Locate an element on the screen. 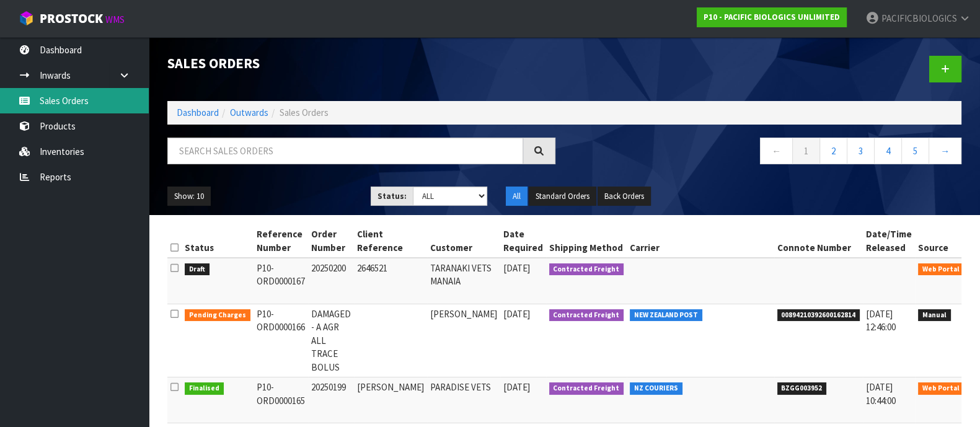  td: P10-ORD0000166 is located at coordinates (280, 341).